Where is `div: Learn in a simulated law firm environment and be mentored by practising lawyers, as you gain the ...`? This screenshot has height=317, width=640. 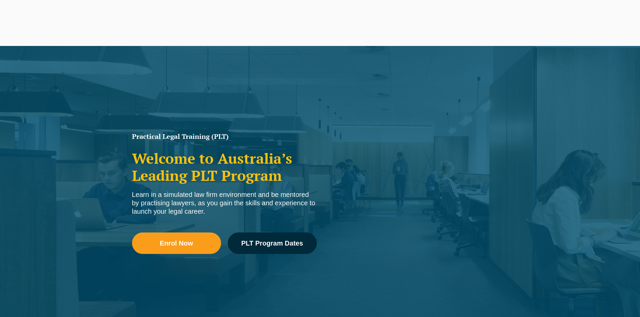
div: Learn in a simulated law firm environment and be mentored by practising lawyers, as you gain the ... is located at coordinates (224, 203).